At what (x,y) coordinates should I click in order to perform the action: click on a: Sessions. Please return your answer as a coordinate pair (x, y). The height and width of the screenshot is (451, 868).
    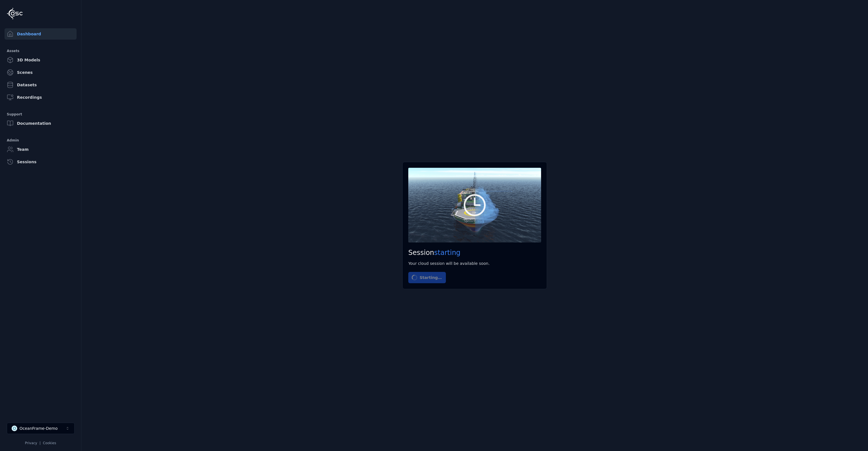
    Looking at the image, I should click on (40, 162).